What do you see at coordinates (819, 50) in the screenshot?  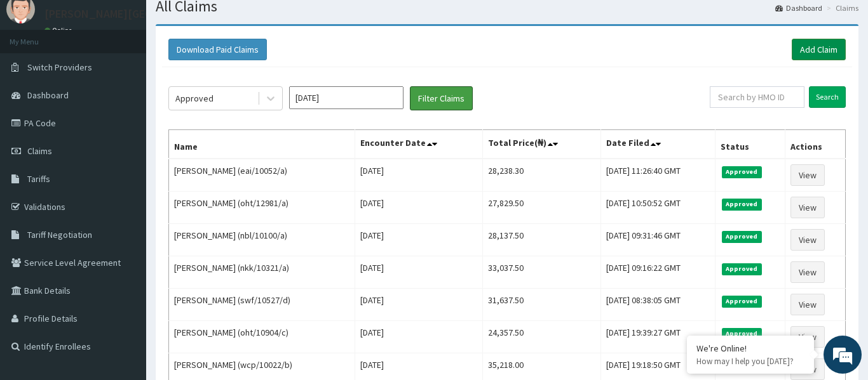 I see `a: Add Claim` at bounding box center [819, 50].